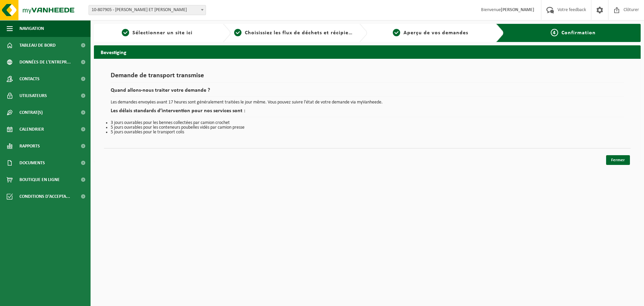 Image resolution: width=644 pixels, height=306 pixels. What do you see at coordinates (367, 102) in the screenshot?
I see `p: Les demandes envoyées avant 17 heures sont généralement traitées le jour même. Vous pouvez suivre...` at bounding box center [367, 102].